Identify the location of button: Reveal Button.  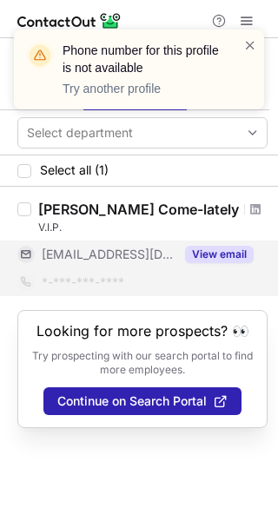
(219, 254).